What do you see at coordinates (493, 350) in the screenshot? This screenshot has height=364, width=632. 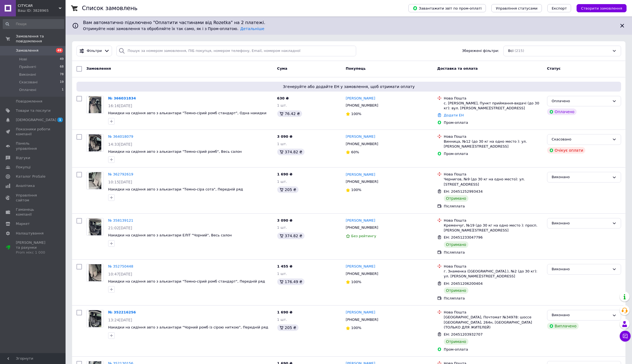 I see `div: Пром-оплата` at bounding box center [493, 350].